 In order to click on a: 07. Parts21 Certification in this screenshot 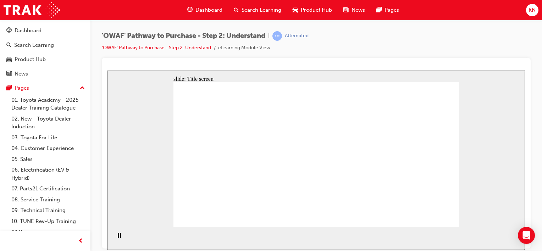, I will do `click(48, 189)`.